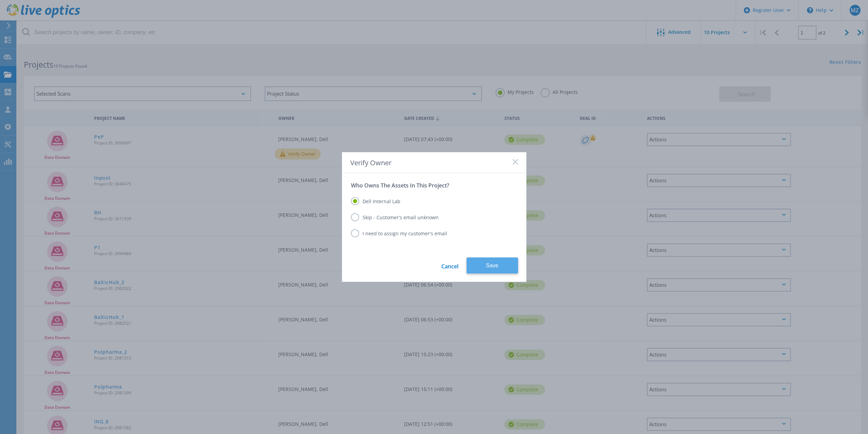 The height and width of the screenshot is (434, 868). I want to click on label: Skip - Customer's email unknown, so click(395, 217).